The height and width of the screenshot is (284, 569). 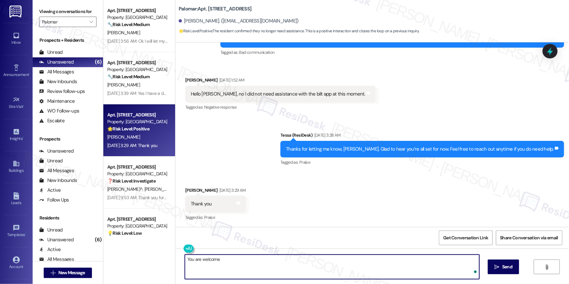 What do you see at coordinates (221, 107) in the screenshot?
I see `span: Negative response` at bounding box center [221, 107].